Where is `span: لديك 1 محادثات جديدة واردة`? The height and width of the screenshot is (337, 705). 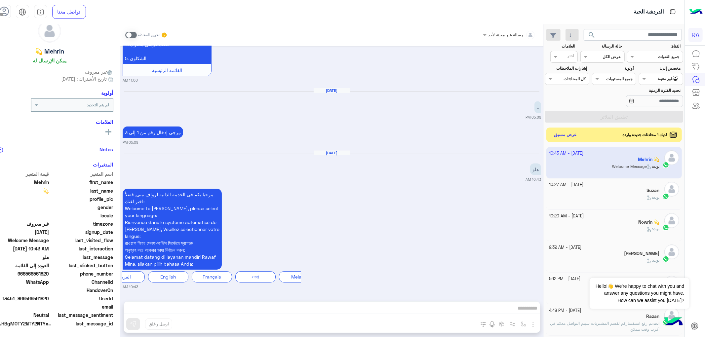
span: لديك 1 محادثات جديدة واردة is located at coordinates (645, 135).